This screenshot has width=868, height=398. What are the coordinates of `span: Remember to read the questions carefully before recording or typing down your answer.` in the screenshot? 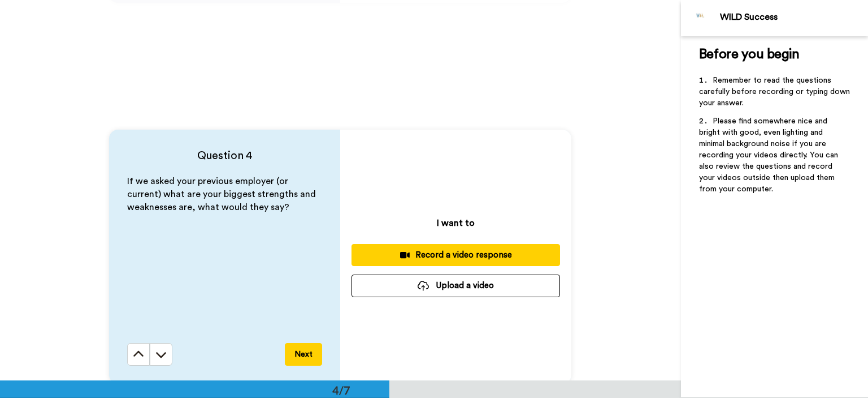 It's located at (775, 92).